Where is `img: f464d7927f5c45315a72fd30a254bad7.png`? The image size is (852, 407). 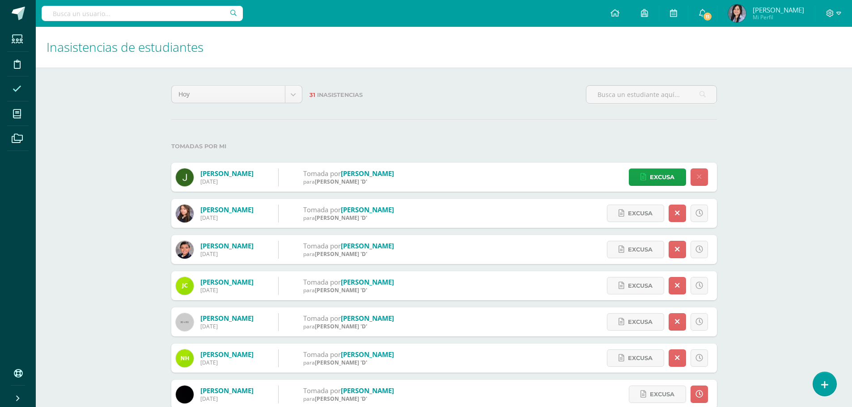 img: f464d7927f5c45315a72fd30a254bad7.png is located at coordinates (185, 214).